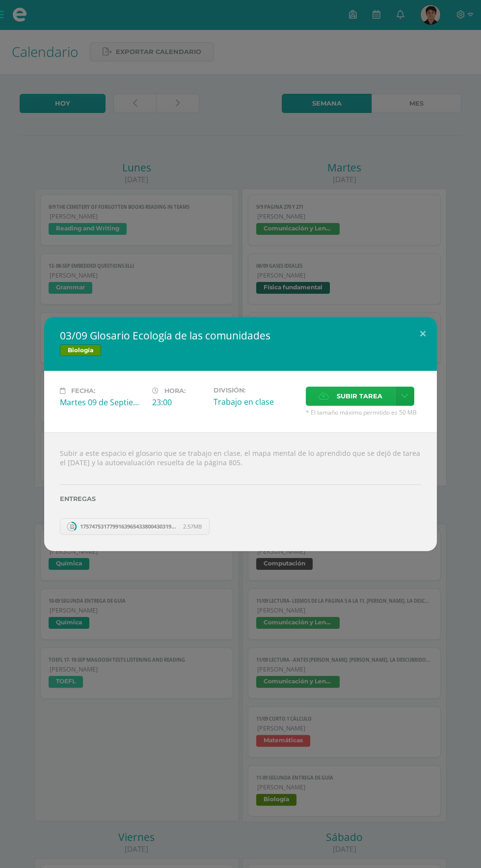 Image resolution: width=481 pixels, height=868 pixels. I want to click on label: División:, so click(255, 390).